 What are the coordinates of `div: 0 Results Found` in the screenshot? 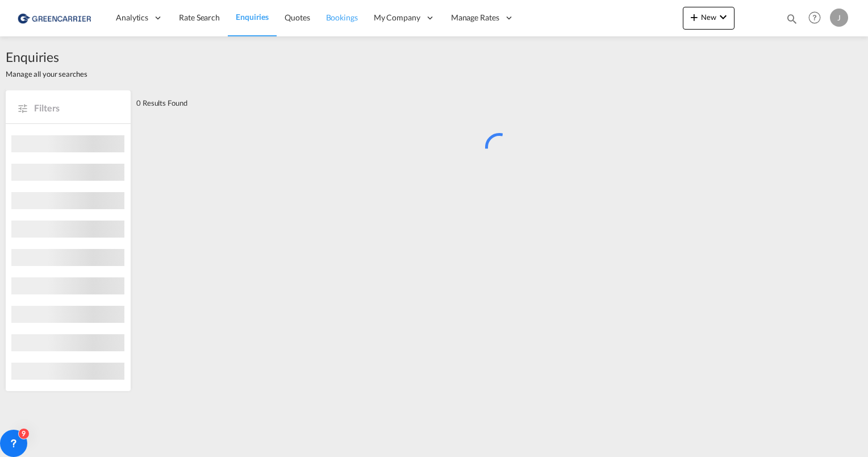 It's located at (162, 103).